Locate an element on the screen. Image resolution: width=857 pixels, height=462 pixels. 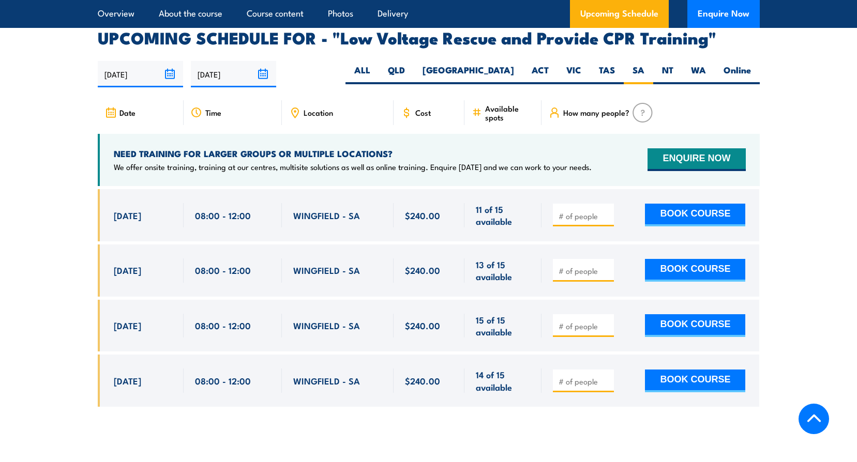
h2: UPCOMING SCHEDULE FOR - "Low Voltage Rescue and Provide CPR Training" is located at coordinates (429, 37).